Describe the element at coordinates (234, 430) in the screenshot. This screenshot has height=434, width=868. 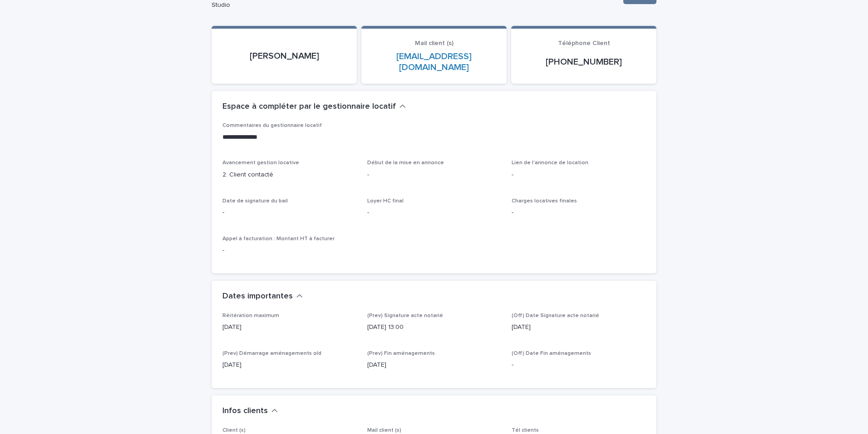
I see `span: Client (s)` at that location.